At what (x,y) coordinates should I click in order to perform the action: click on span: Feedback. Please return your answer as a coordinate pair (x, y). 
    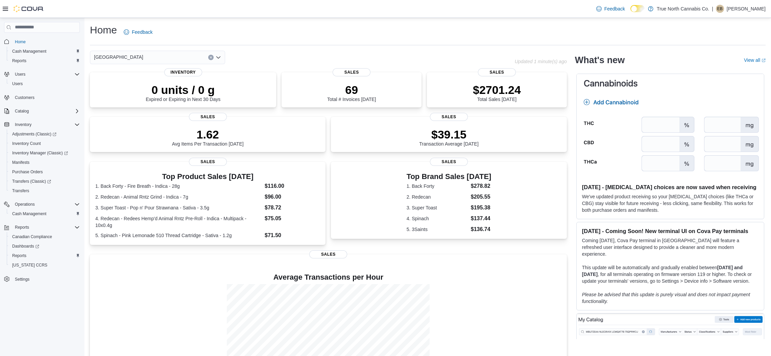
    Looking at the image, I should click on (142, 32).